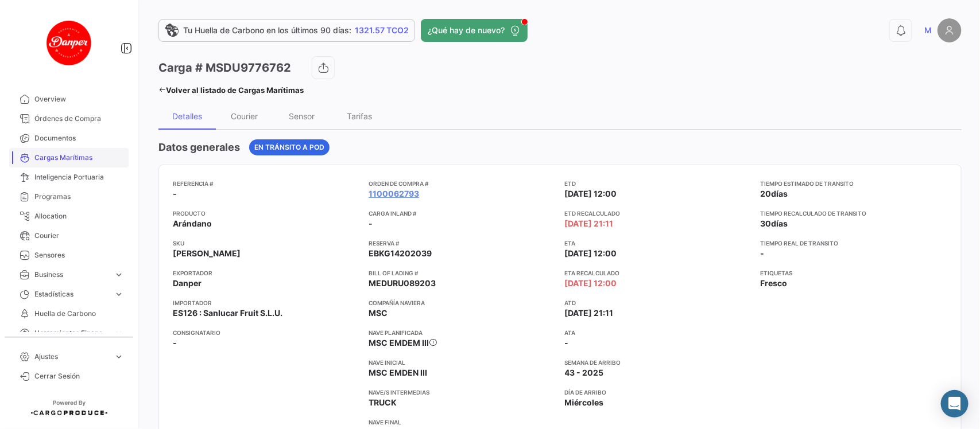 Image resolution: width=980 pixels, height=429 pixels. What do you see at coordinates (658, 303) in the screenshot?
I see `app-card-info-title: ATD` at bounding box center [658, 303].